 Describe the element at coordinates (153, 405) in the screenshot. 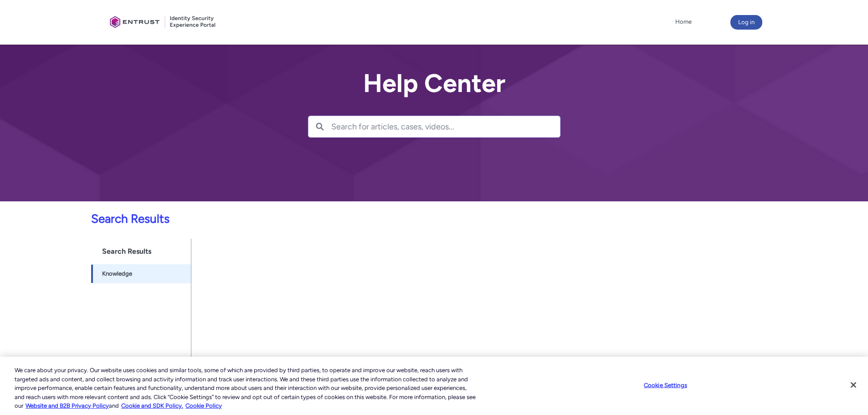

I see `a: Cookie and SDK Policy.` at that location.